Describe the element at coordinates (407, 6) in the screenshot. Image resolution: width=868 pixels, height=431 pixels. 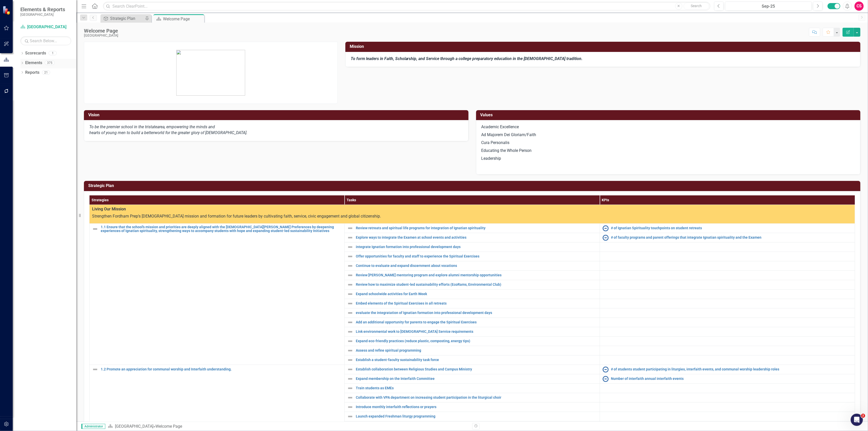
I see `input: Search ClearPoint...` at that location.